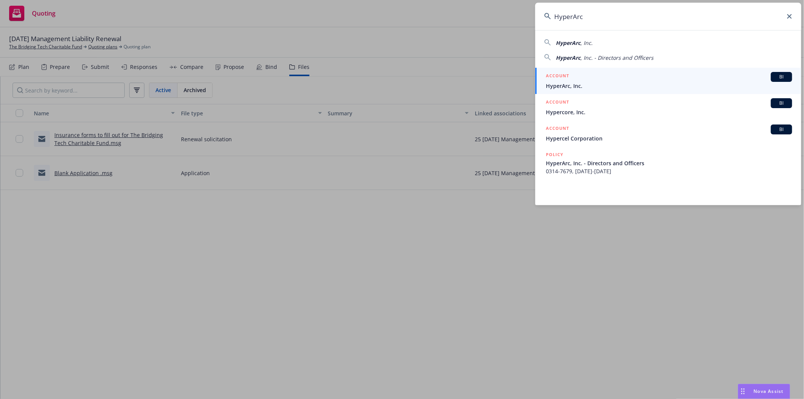 The height and width of the screenshot is (399, 804). I want to click on span: HyperArc, Inc. - Directors and Officers, so click(669, 163).